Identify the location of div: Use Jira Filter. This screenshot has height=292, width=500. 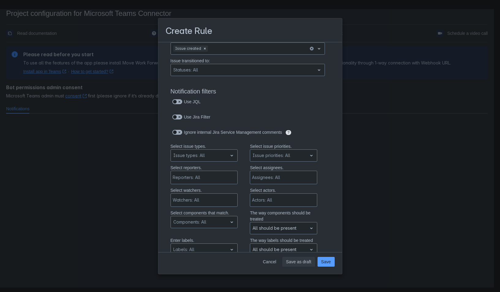
(194, 117).